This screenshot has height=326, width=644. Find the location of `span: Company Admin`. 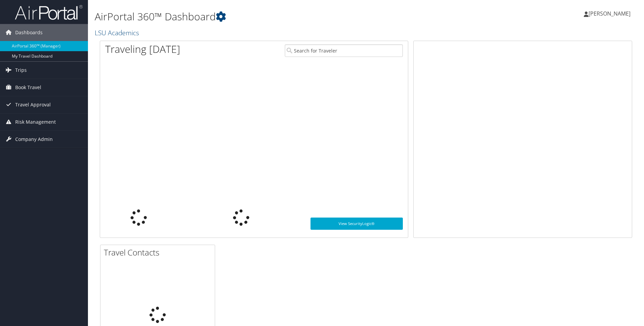

span: Company Admin is located at coordinates (34, 139).